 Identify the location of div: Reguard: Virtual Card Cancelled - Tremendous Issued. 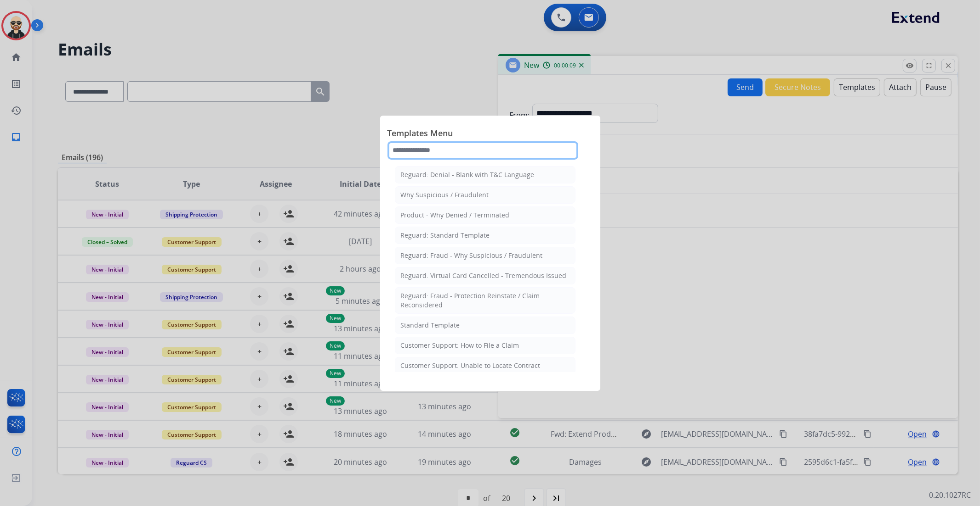
(483, 276).